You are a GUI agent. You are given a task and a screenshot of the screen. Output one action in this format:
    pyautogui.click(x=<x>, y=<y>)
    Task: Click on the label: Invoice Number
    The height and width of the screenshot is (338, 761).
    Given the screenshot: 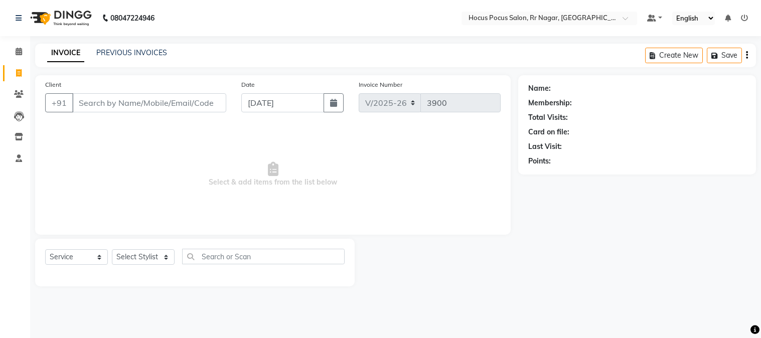 What is the action you would take?
    pyautogui.click(x=380, y=85)
    